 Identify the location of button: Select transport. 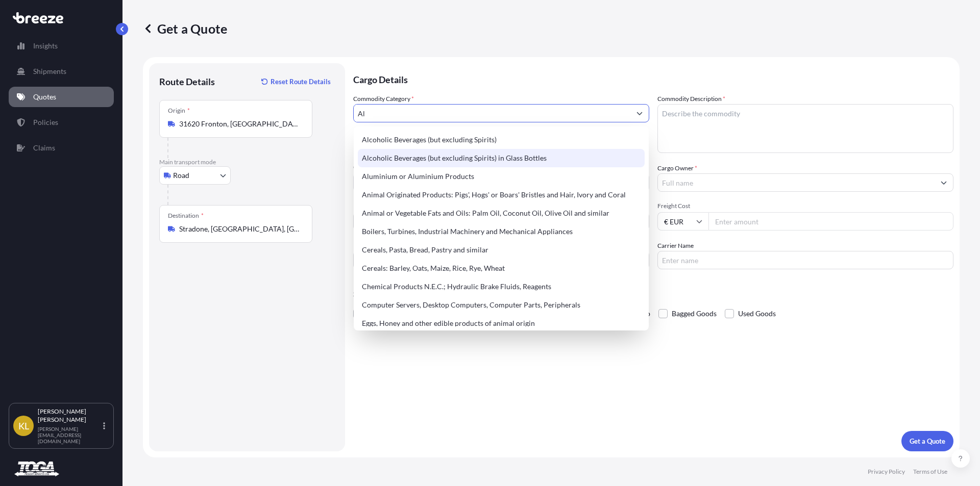
(195, 176).